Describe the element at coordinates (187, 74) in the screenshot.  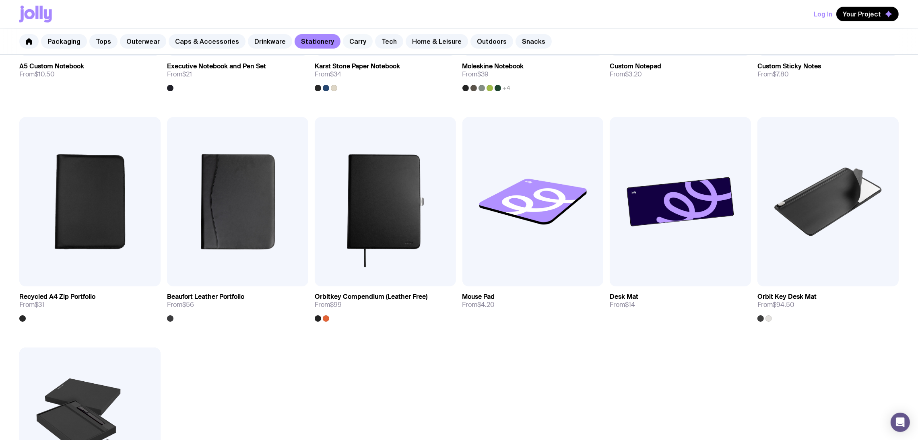
I see `span: $21` at that location.